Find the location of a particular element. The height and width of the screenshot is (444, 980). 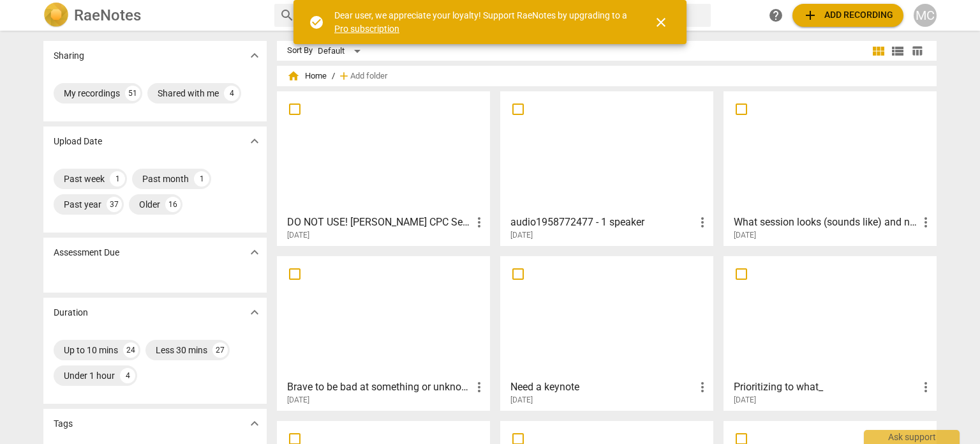

img: Logo is located at coordinates (56, 15).